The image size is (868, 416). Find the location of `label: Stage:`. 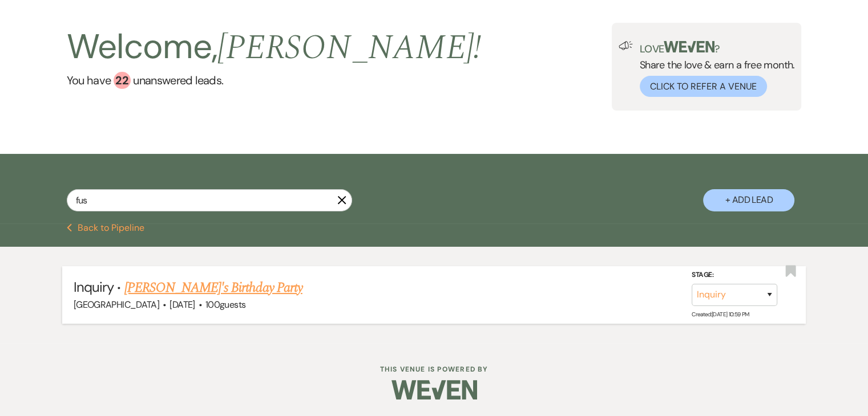

label: Stage: is located at coordinates (734, 275).